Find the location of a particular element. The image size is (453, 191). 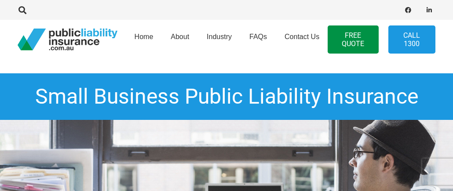

span: Contact Us is located at coordinates (302, 37).